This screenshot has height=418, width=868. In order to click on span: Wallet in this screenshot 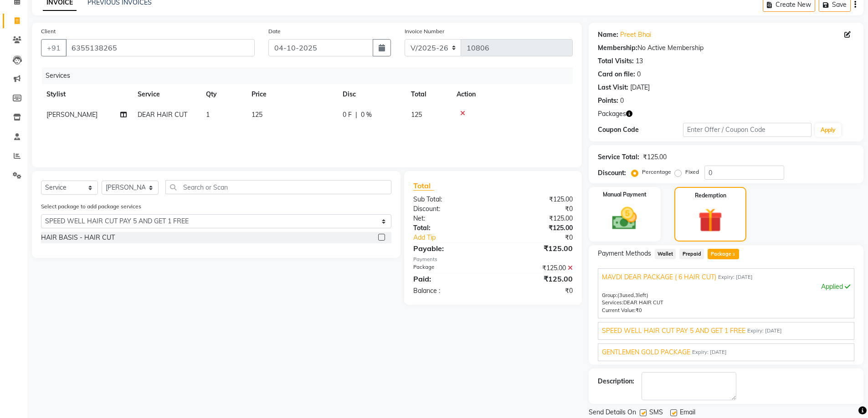, I will do `click(665, 254)`.